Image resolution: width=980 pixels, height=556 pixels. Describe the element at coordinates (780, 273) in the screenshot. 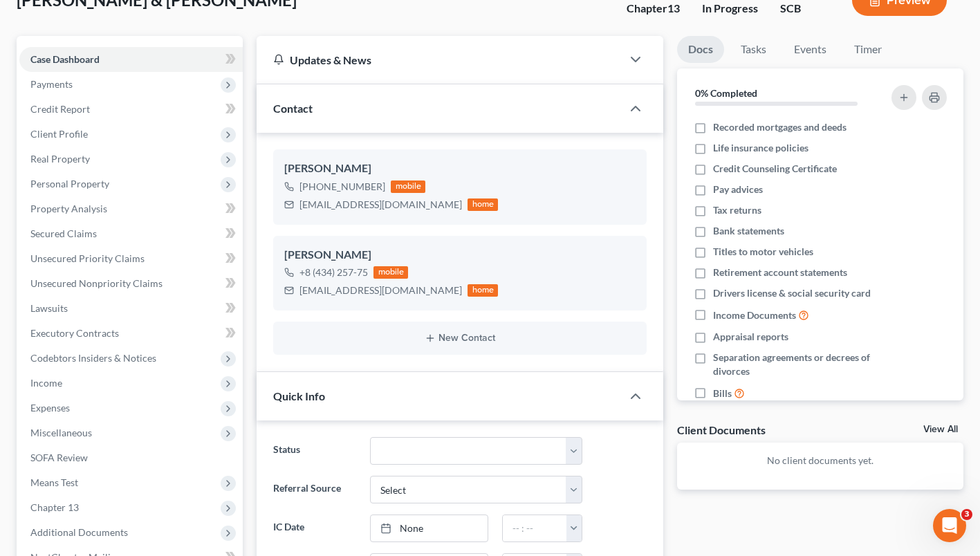

I see `span: Retirement account statements` at that location.